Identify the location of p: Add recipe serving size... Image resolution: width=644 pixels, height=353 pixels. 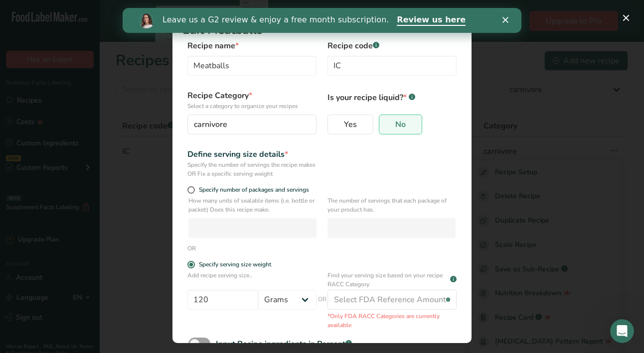
(252, 278).